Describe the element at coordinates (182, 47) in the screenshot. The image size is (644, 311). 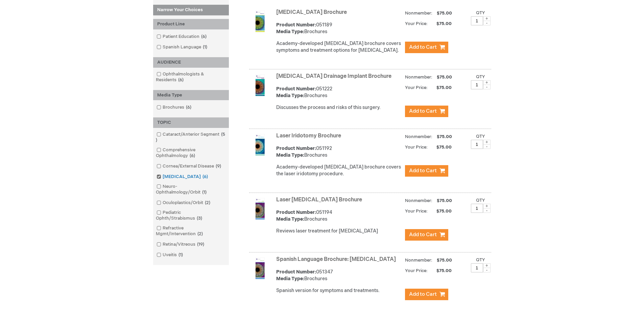
I see `a: Spanish Language1` at that location.